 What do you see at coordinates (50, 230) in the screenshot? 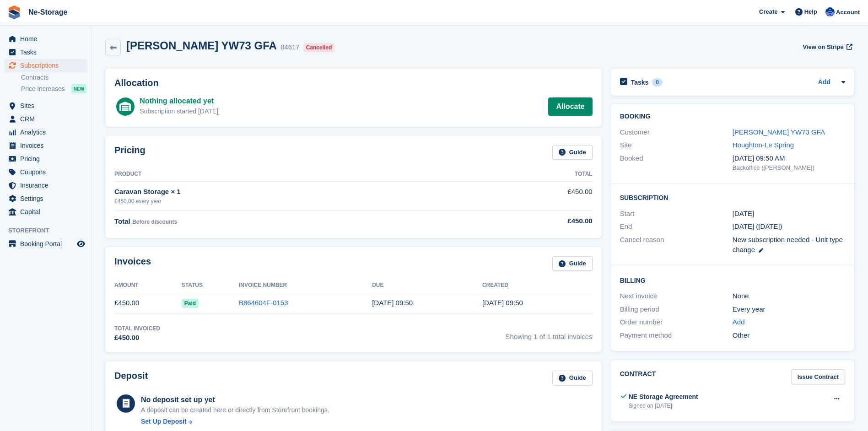
I see `span: Storefront` at bounding box center [50, 230].